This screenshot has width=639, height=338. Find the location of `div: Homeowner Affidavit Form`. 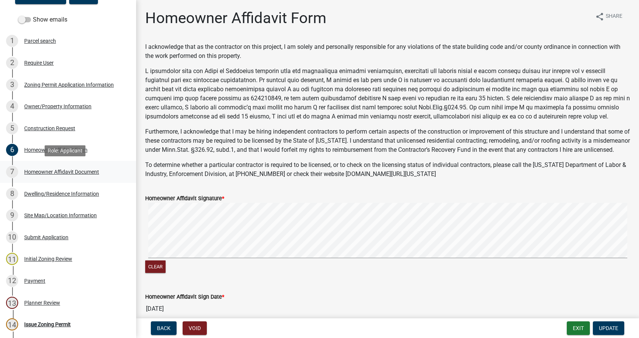

div: Homeowner Affidavit Form is located at coordinates (56, 150).